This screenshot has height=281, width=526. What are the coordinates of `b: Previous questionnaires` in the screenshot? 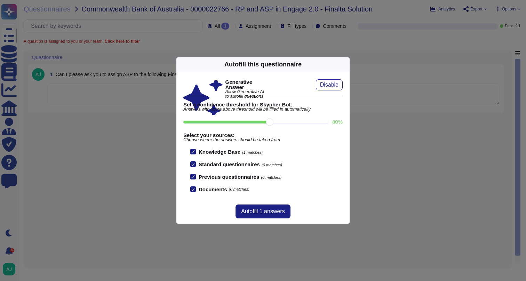 It's located at (229, 177).